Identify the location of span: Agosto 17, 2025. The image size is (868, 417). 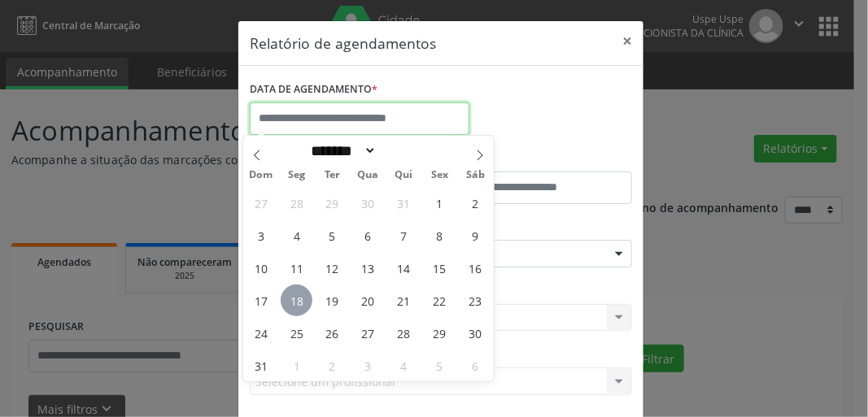
(260, 300).